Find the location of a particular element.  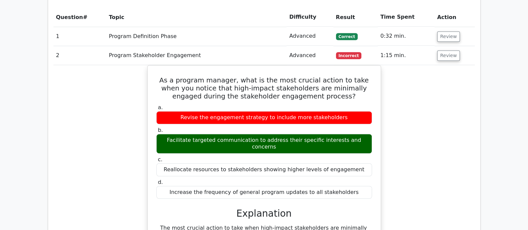

h3: Explanation is located at coordinates (264, 214).